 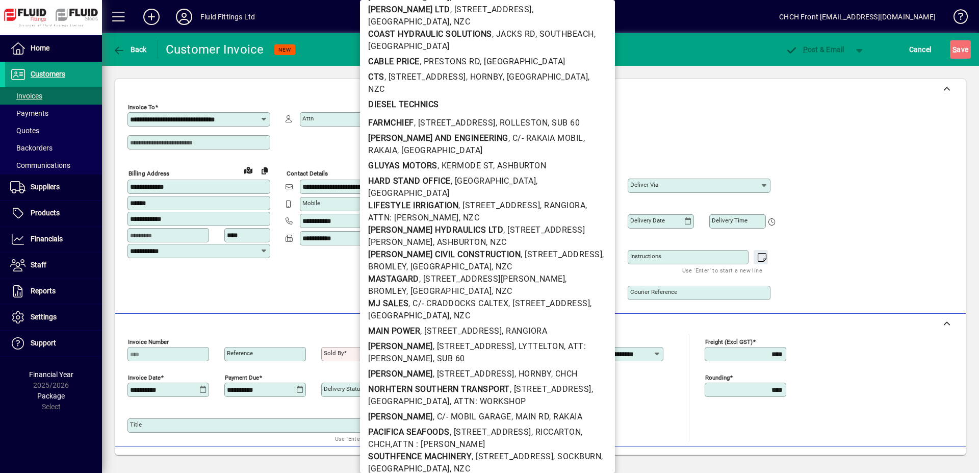 I want to click on b: MASTAGARD, so click(x=394, y=278).